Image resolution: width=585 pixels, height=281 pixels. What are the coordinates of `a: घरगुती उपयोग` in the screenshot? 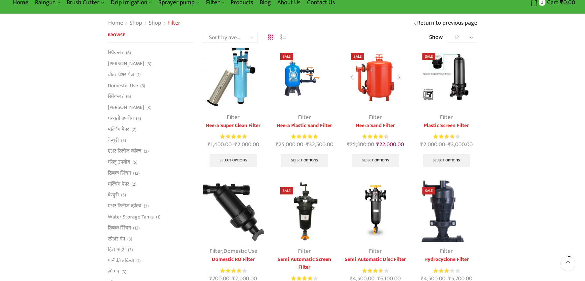 It's located at (121, 118).